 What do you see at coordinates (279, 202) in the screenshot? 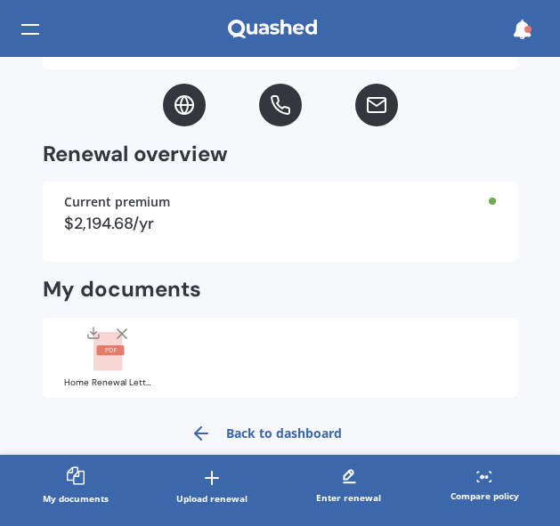
I see `div: Current premium` at bounding box center [279, 202].